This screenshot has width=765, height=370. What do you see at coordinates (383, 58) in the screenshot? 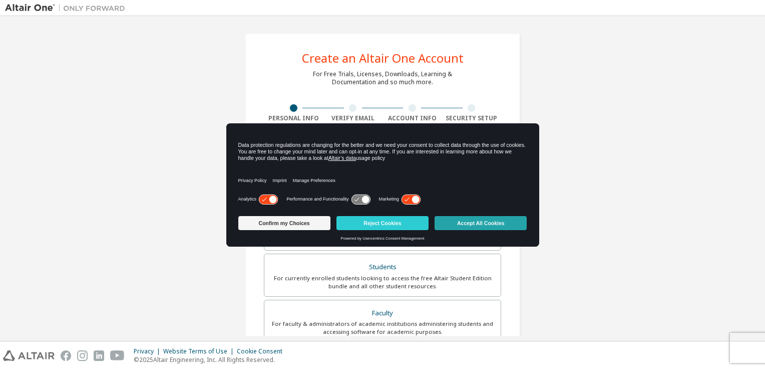
I see `div: Create an Altair One Account` at bounding box center [383, 58].